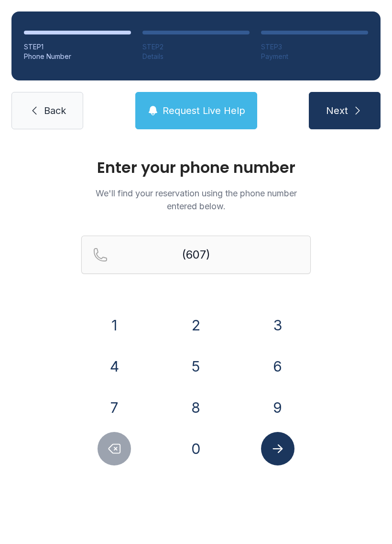  What do you see at coordinates (114, 407) in the screenshot?
I see `button: 7` at bounding box center [114, 407].